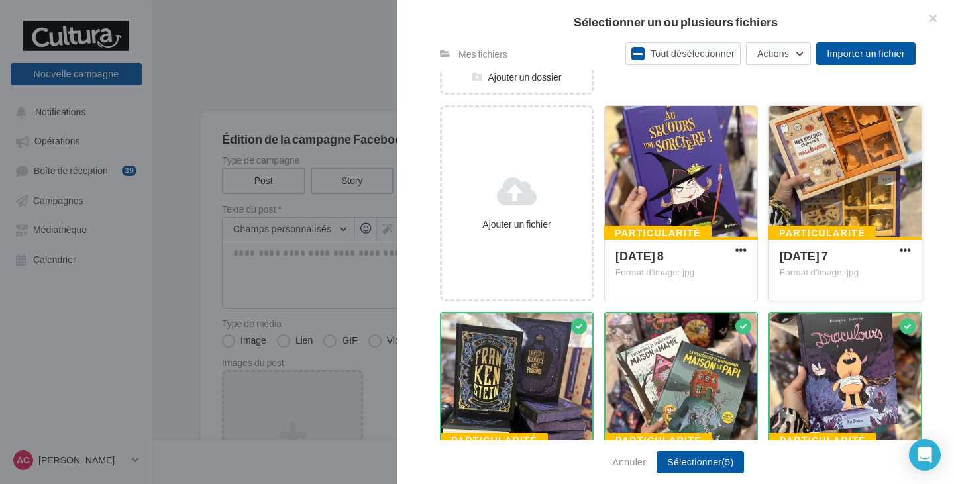  Describe the element at coordinates (925, 455) in the screenshot. I see `div: Open Intercom Messenger` at that location.